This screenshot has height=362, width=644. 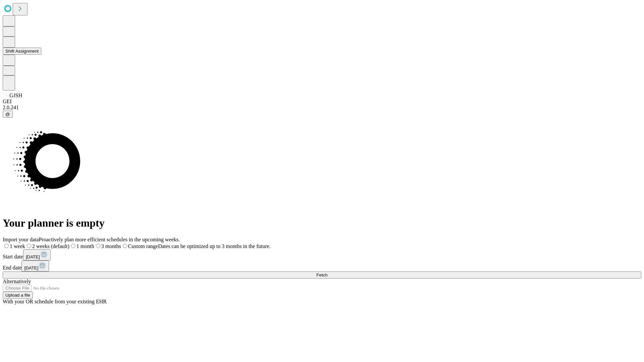 What do you see at coordinates (18, 295) in the screenshot?
I see `button: Upload a file` at bounding box center [18, 295].